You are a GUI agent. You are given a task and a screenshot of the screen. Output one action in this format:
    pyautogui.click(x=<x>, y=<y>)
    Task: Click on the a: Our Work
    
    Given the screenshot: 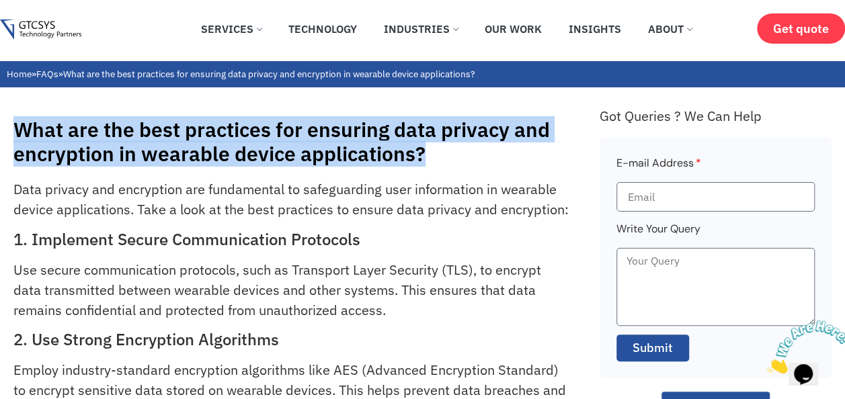 What is the action you would take?
    pyautogui.click(x=513, y=29)
    